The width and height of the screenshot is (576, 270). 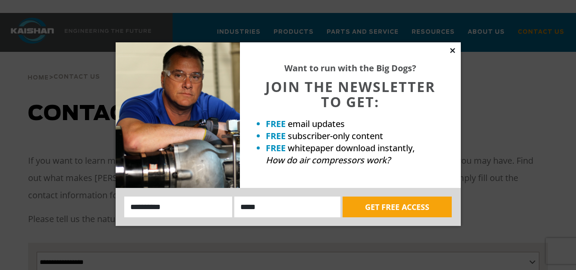 I want to click on em: How do air compressors work?, so click(x=328, y=160).